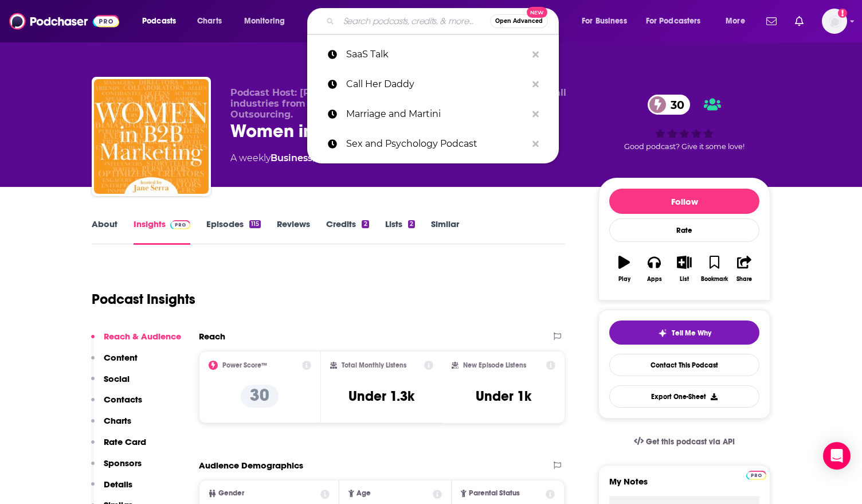 The width and height of the screenshot is (862, 504). I want to click on img: Podchaser Pro, so click(756, 475).